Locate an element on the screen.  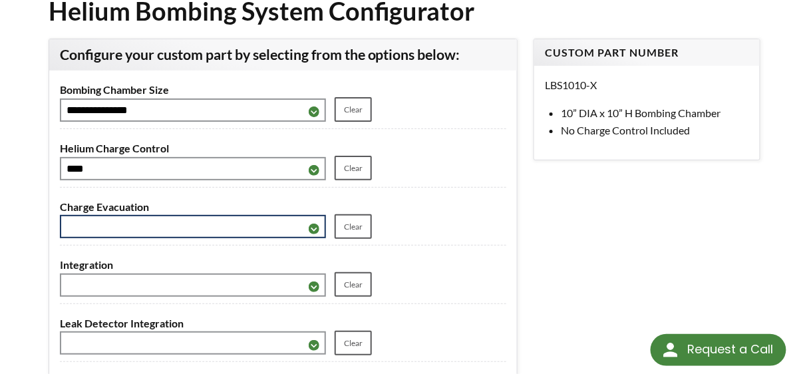
label: Helium Charge Control is located at coordinates (283, 148).